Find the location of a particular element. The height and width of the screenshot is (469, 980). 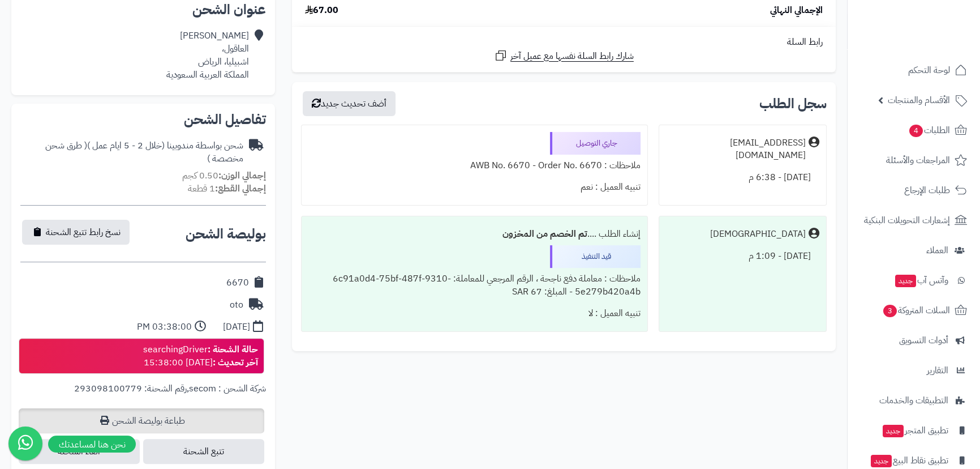

span: العملاء is located at coordinates (937, 251).